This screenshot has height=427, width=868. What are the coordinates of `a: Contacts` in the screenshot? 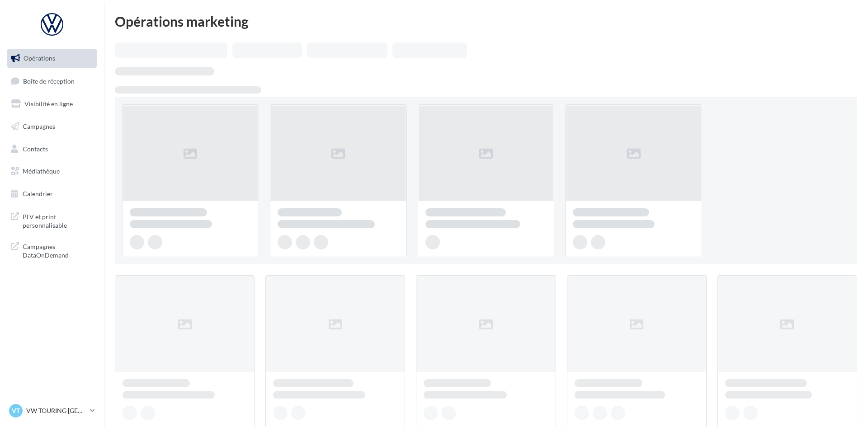 It's located at (52, 149).